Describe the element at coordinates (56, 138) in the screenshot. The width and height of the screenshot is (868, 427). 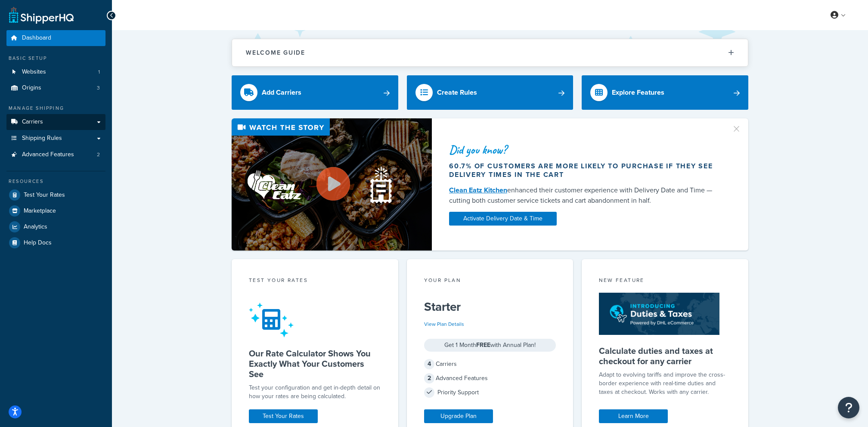
I see `li: Shipping Rules` at that location.